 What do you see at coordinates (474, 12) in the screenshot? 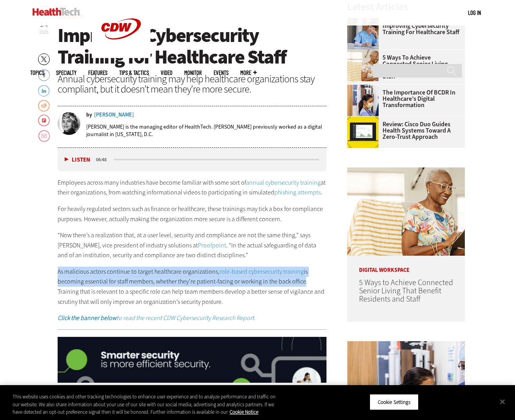
I see `div: User menu` at bounding box center [474, 12].